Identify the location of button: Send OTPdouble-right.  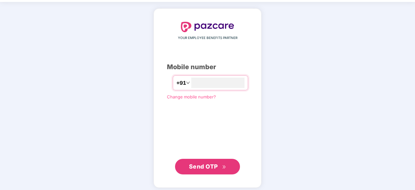
(208, 167).